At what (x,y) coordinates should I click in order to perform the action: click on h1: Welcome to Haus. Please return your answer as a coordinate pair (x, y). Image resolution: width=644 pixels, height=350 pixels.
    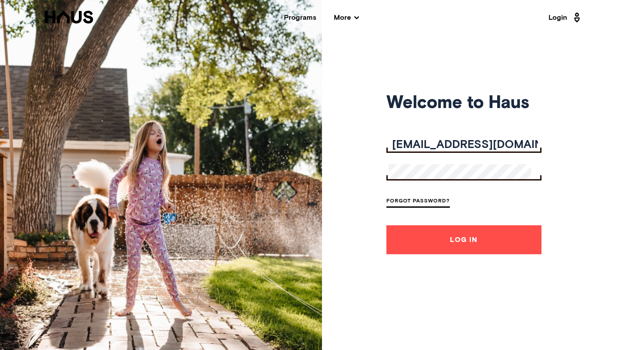
    Looking at the image, I should click on (464, 104).